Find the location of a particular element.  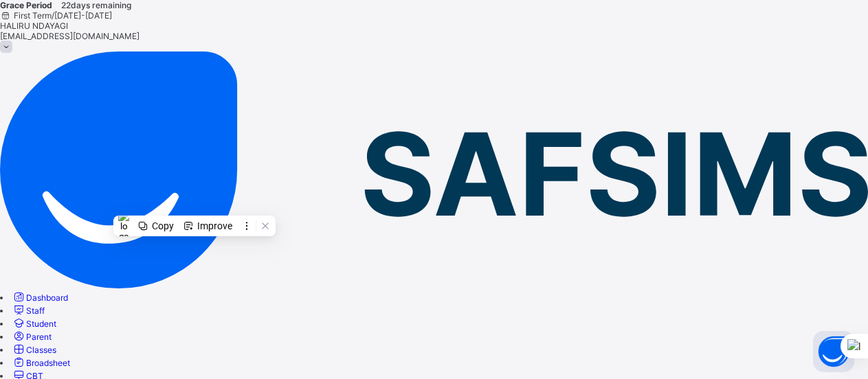

span: Classes is located at coordinates (41, 350).